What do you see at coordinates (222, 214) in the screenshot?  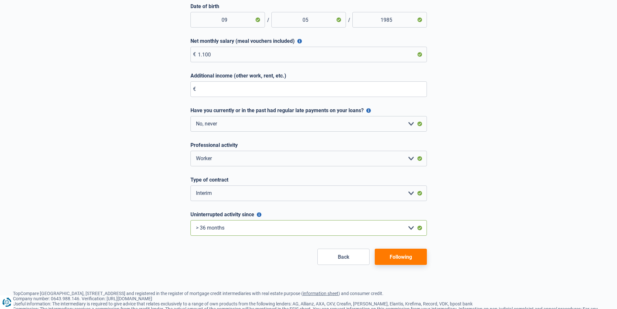 I see `font: Uninterrupted activity since` at bounding box center [222, 214].